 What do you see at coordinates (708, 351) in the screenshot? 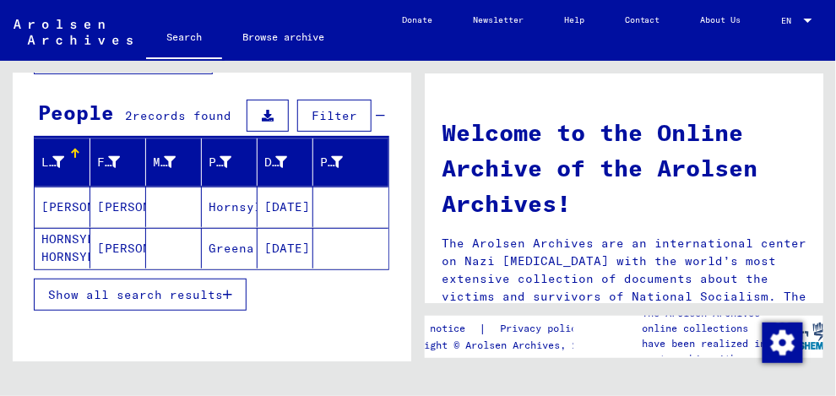
I see `p: have been realized in partnership with` at bounding box center [708, 351].